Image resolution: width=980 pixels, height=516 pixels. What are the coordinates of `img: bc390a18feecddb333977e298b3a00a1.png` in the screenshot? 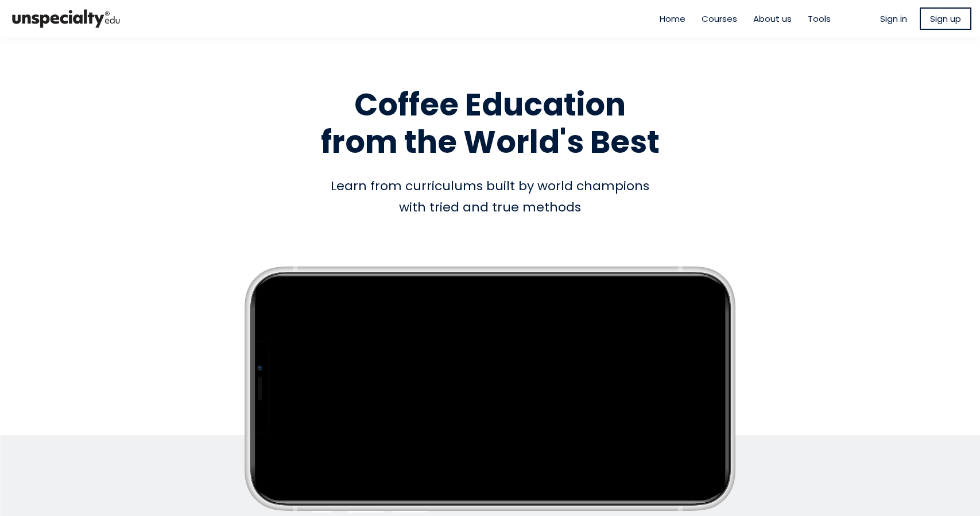 It's located at (66, 18).